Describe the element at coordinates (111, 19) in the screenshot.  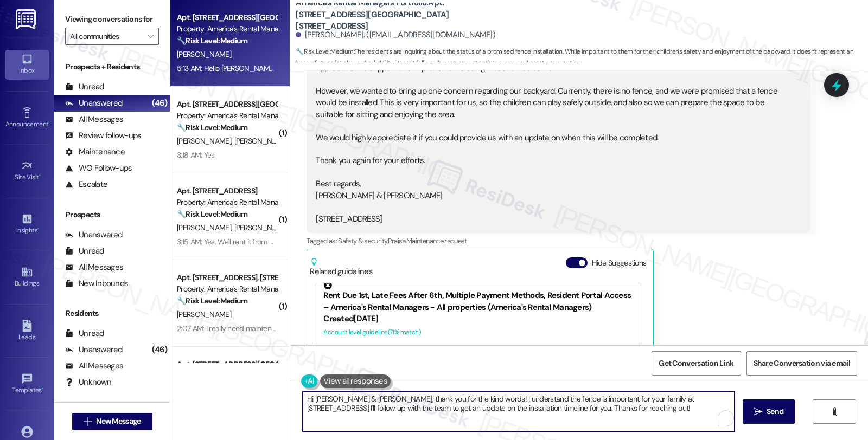
I see `label: Viewing conversations for` at that location.